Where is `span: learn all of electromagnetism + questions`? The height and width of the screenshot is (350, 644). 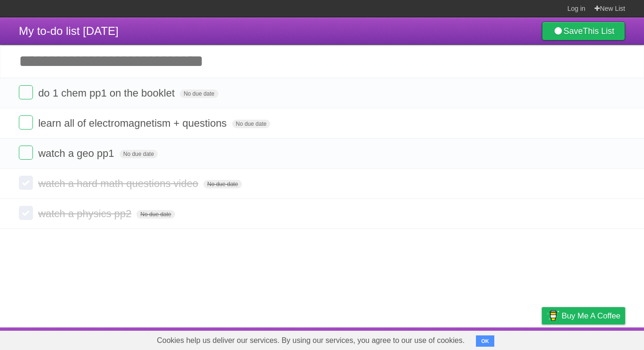
span: learn all of electromagnetism + questions is located at coordinates (134, 123).